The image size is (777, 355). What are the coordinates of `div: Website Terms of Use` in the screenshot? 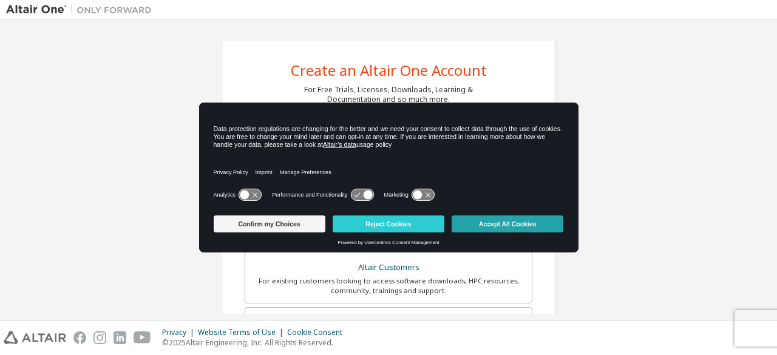 It's located at (242, 333).